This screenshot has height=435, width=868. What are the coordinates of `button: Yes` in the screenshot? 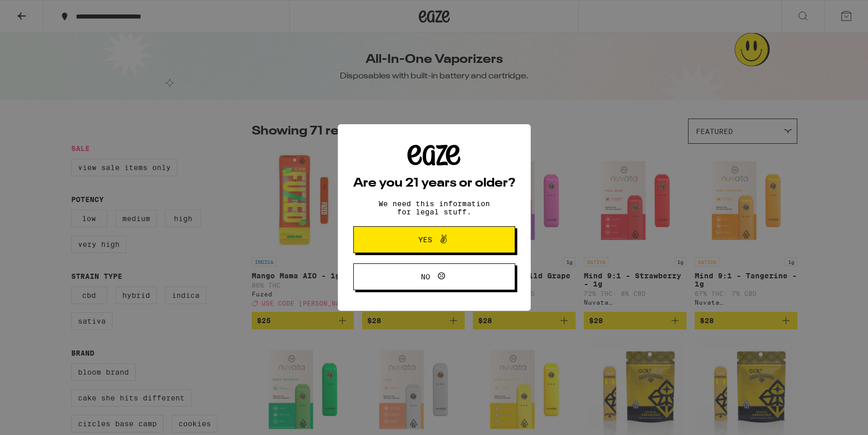 It's located at (434, 239).